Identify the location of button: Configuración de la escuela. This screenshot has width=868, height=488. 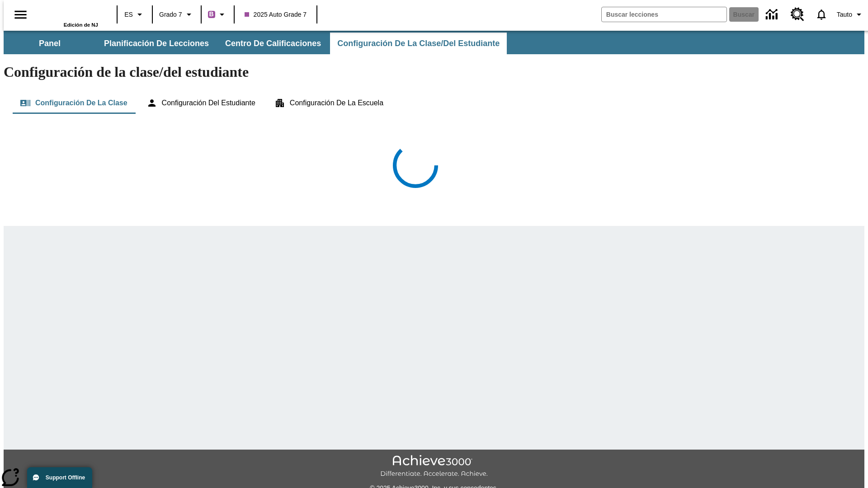
(328, 103).